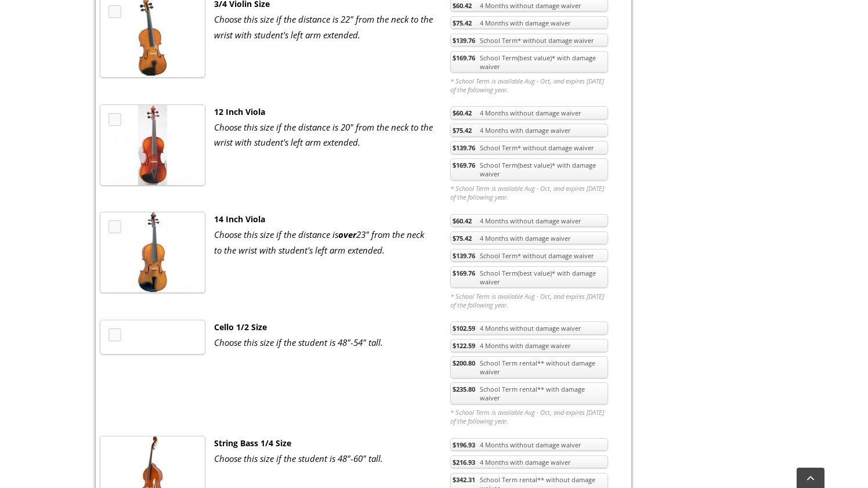 This screenshot has width=868, height=488. What do you see at coordinates (323, 26) in the screenshot?
I see `em: Choose this size if the distance is 22" from the neck to the wrist with student's left arm extended.` at bounding box center [323, 26].